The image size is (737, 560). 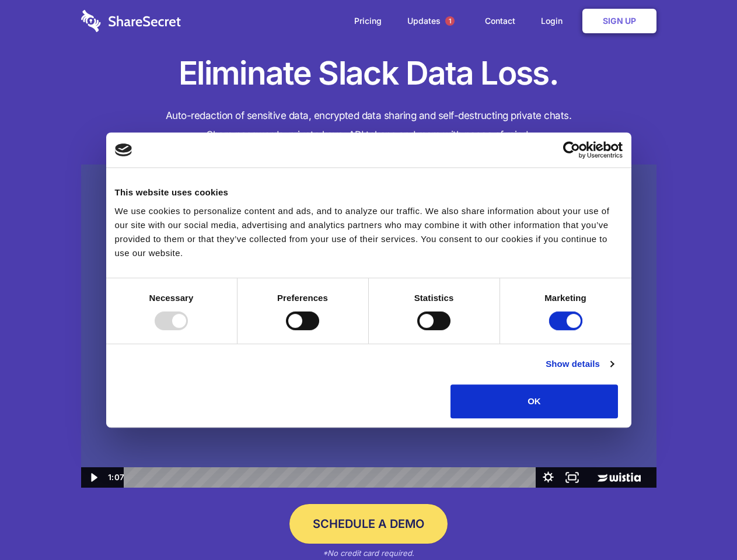 I want to click on button: Fullscreen, so click(x=572, y=477).